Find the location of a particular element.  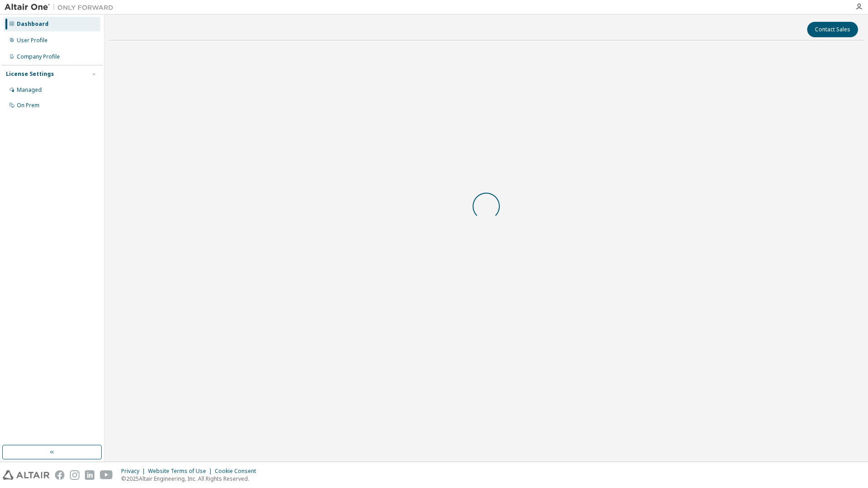

div: Dashboard is located at coordinates (32, 24).